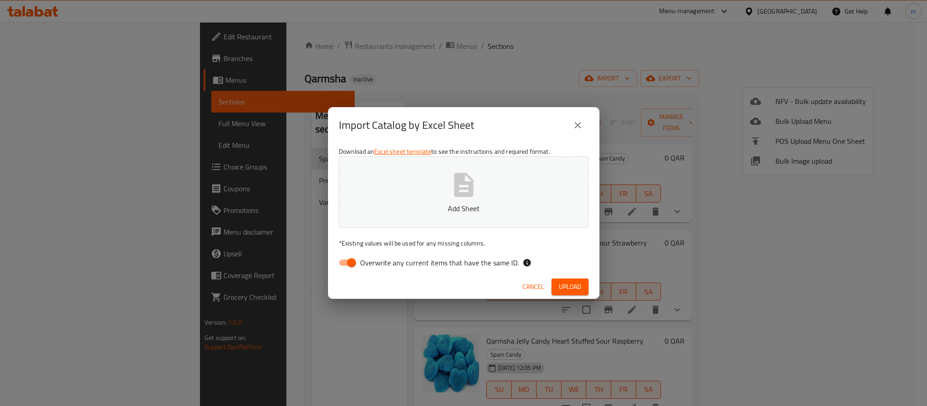  I want to click on svg: If the overwrite option isn't selected, then the items that match an existing ID will be ignored ..., so click(527, 263).